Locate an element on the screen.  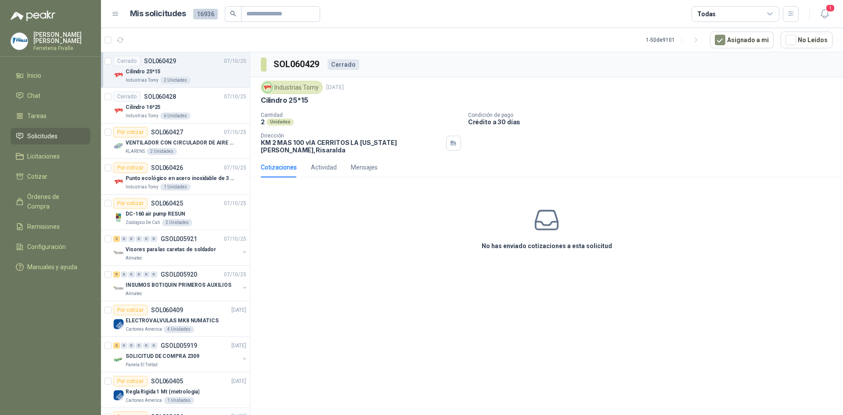
p: Cilindro 16*25 is located at coordinates (143, 107).